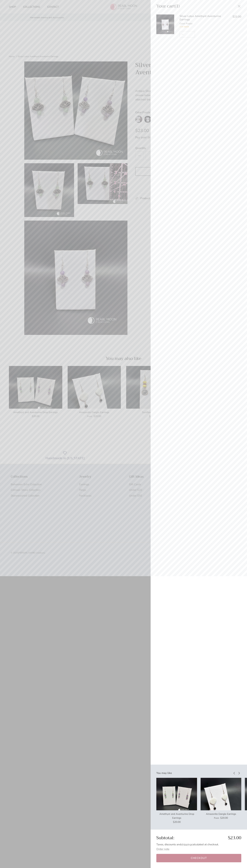 This screenshot has width=247, height=868. Describe the element at coordinates (176, 816) in the screenshot. I see `div: Amethyst and Aventurine Drop Earrings` at that location.